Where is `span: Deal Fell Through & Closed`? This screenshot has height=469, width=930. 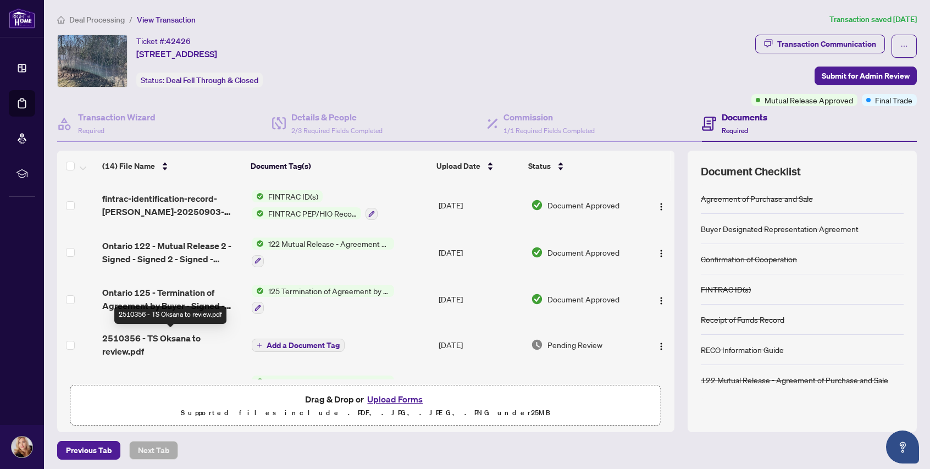 span: Deal Fell Through & Closed is located at coordinates (212, 80).